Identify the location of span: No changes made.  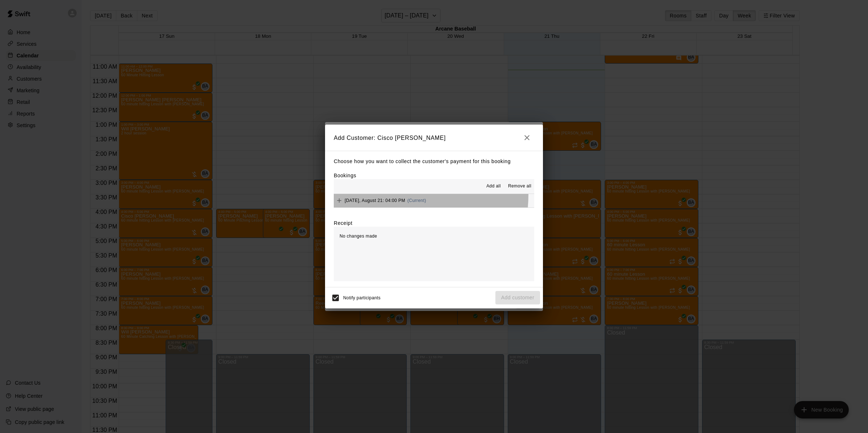
(358, 236).